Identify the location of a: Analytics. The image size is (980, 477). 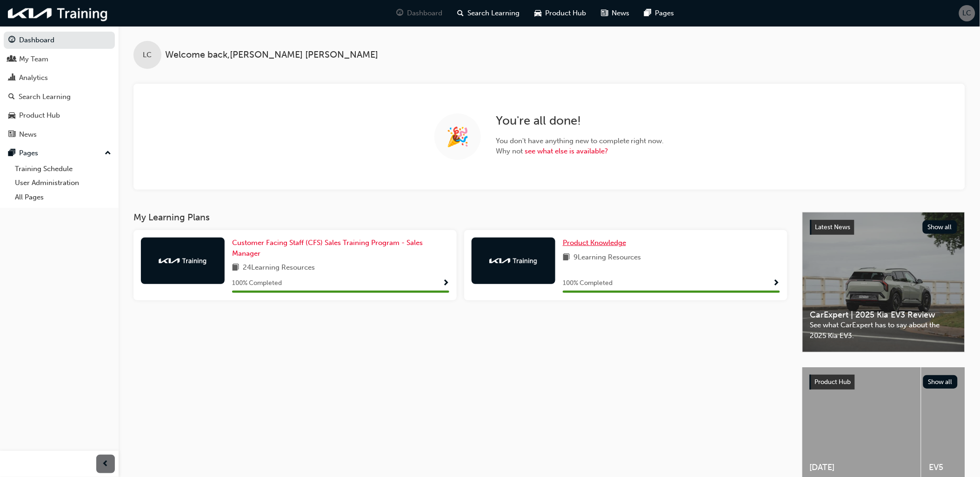
(59, 78).